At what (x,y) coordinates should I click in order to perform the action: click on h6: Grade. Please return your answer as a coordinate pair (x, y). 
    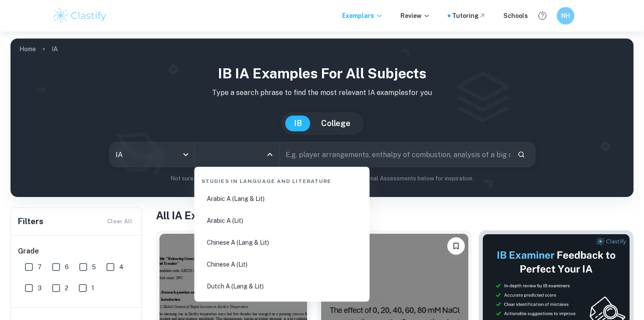
    Looking at the image, I should click on (76, 251).